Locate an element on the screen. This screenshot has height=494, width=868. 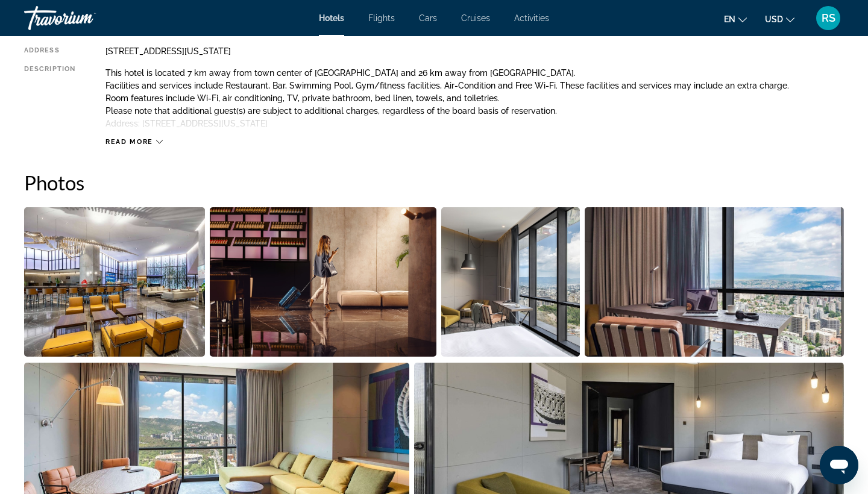
button: User Menu is located at coordinates (828, 18).